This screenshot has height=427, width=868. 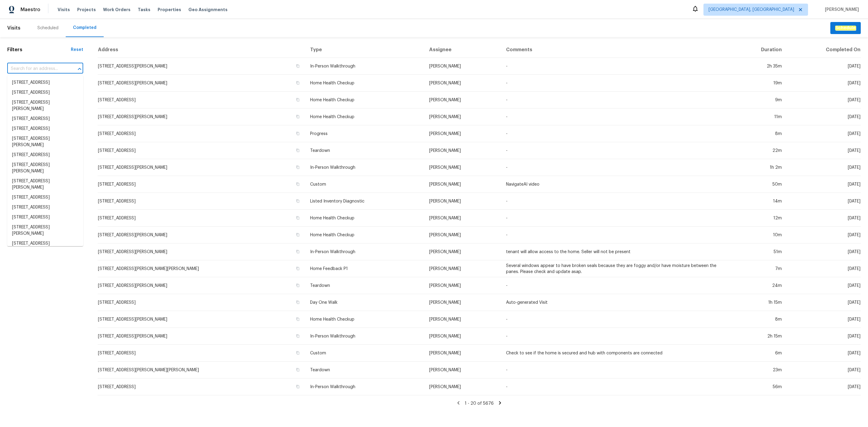 I want to click on td: Teardown, so click(x=364, y=370).